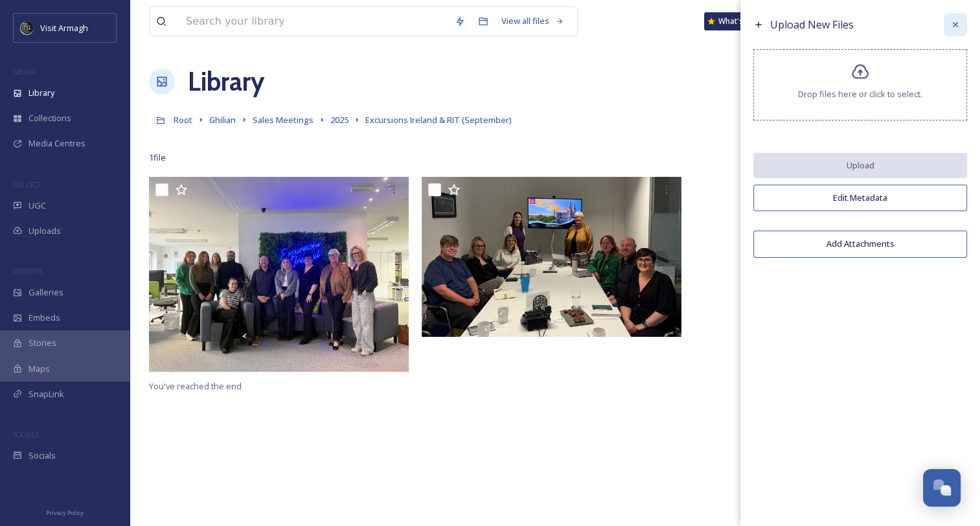  What do you see at coordinates (339, 120) in the screenshot?
I see `span: 2025` at bounding box center [339, 120].